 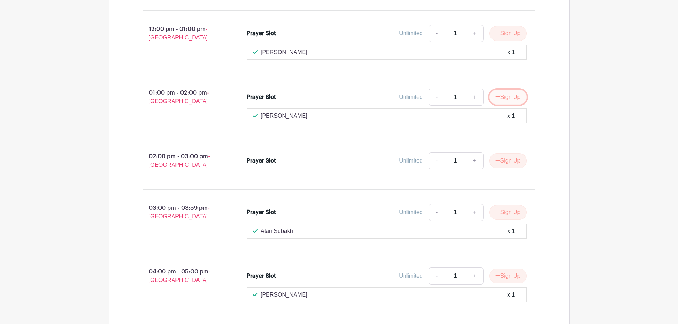 What do you see at coordinates (184, 97) in the screenshot?
I see `p: 01:00 pm - 02:00 pm` at bounding box center [184, 97].